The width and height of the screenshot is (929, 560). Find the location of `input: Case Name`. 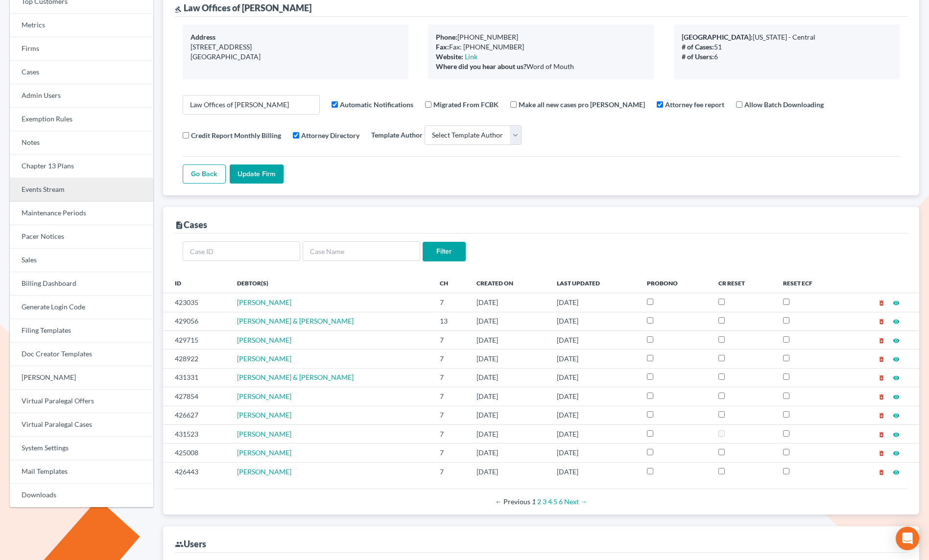

input: Case Name is located at coordinates (361, 251).